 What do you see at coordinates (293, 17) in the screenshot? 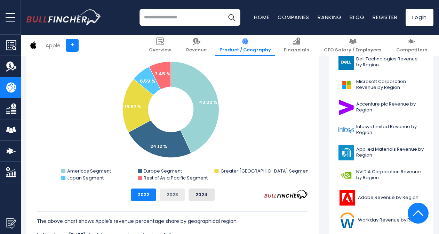
I see `a: Companies` at bounding box center [293, 17].